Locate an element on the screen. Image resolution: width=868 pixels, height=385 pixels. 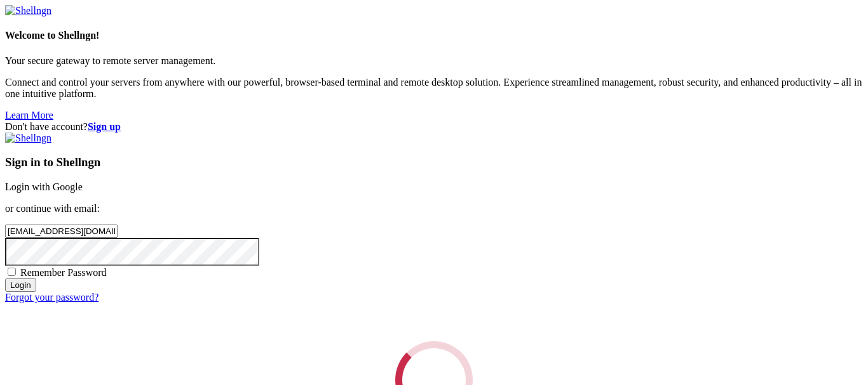
input: Login is located at coordinates (20, 285).